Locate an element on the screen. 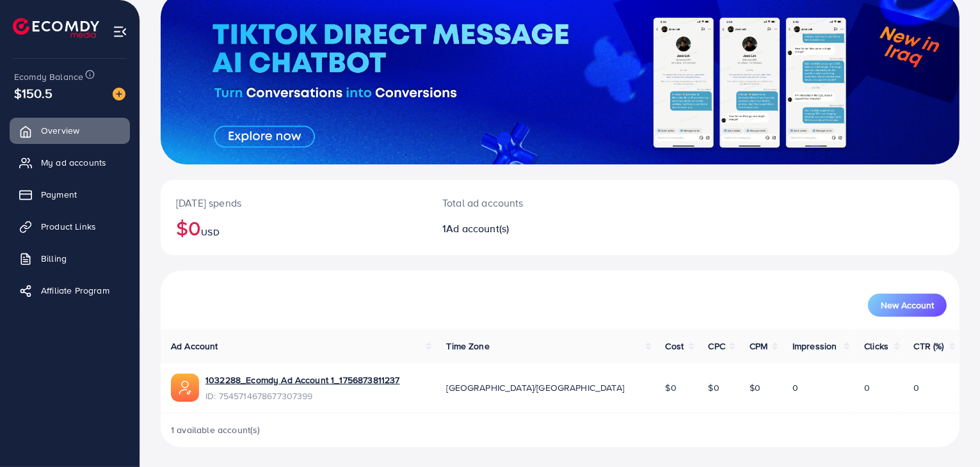 Image resolution: width=980 pixels, height=467 pixels. a: logo is located at coordinates (55, 28).